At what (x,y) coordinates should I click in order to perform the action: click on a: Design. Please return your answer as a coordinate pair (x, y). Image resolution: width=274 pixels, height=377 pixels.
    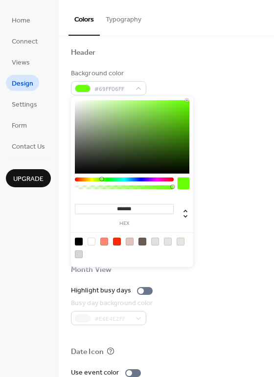
    Looking at the image, I should click on (22, 83).